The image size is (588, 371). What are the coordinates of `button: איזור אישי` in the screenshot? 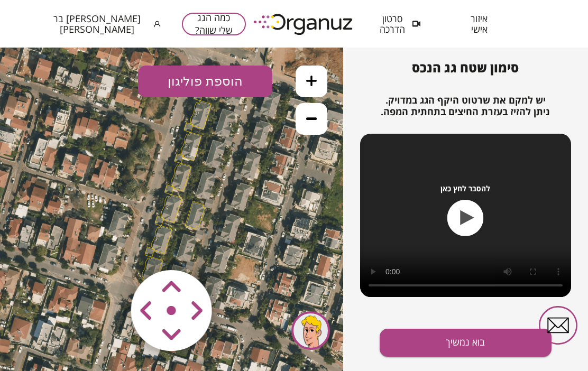 It's located at (479, 24).